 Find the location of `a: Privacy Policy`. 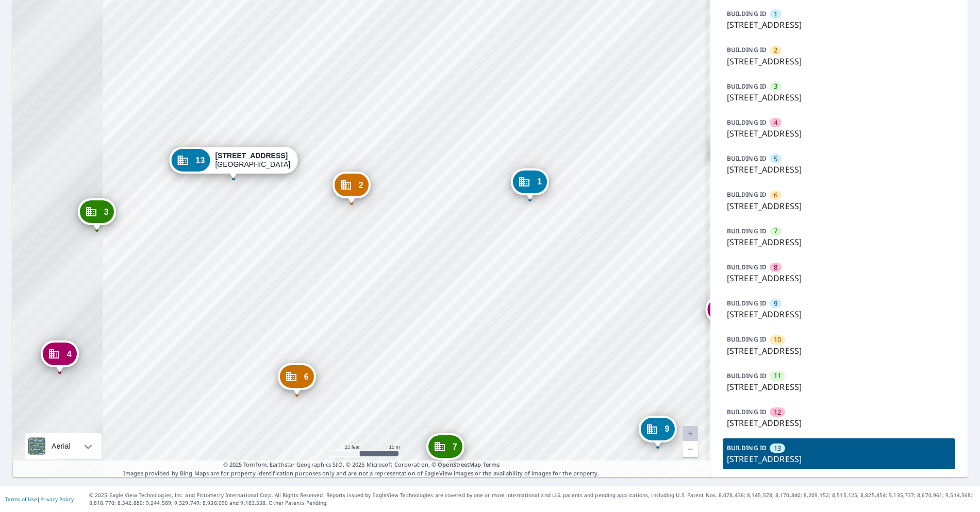

a: Privacy Policy is located at coordinates (57, 499).